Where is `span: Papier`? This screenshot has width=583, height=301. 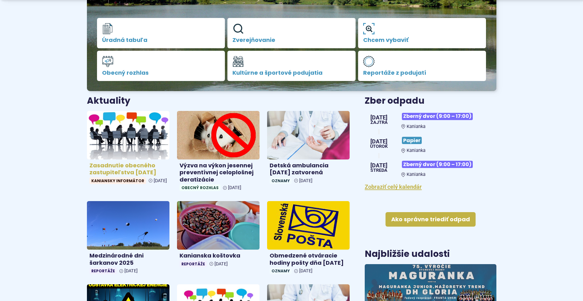
span: Papier is located at coordinates (411, 140).